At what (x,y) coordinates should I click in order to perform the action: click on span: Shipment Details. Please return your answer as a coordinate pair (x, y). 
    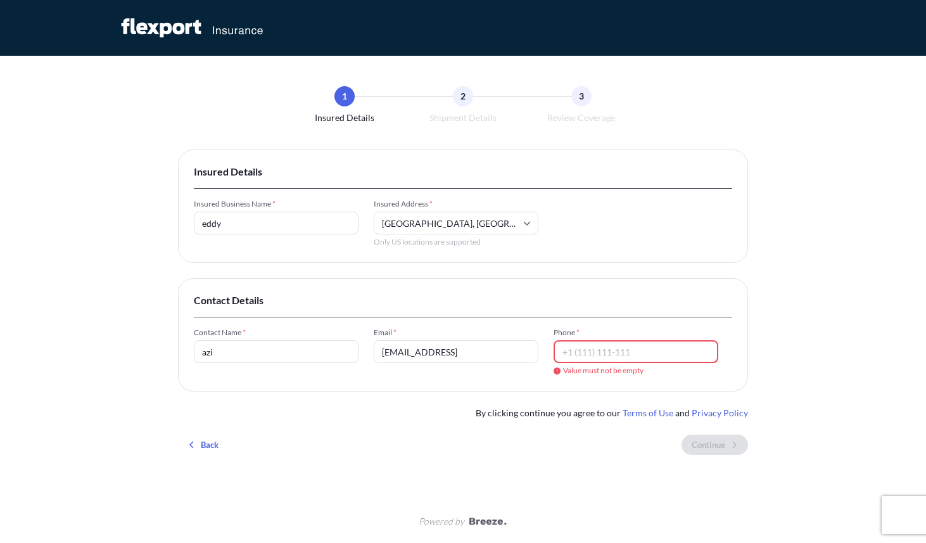
    Looking at the image, I should click on (463, 118).